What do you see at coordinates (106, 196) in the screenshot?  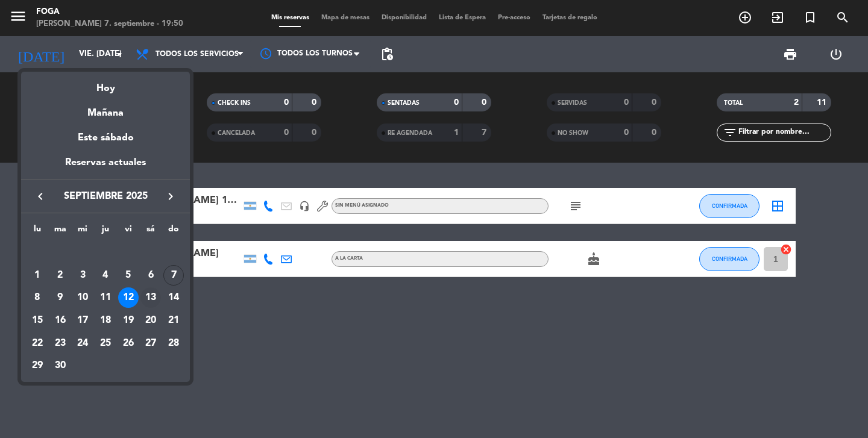 I see `span: septiembre 2025` at bounding box center [106, 196].